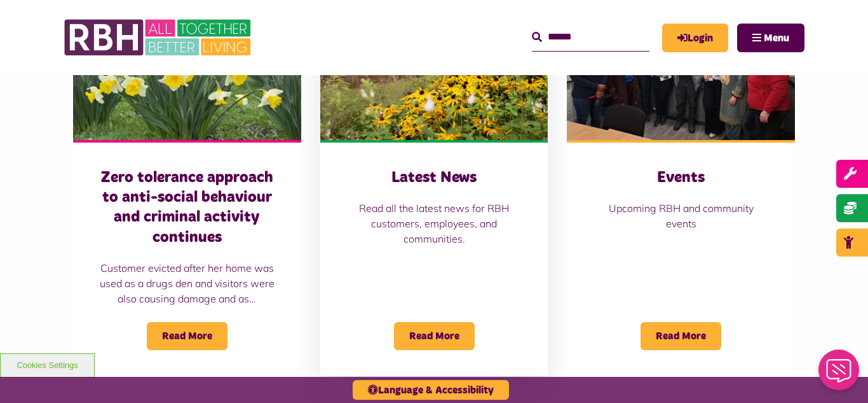 This screenshot has height=403, width=868. Describe the element at coordinates (590, 37) in the screenshot. I see `input: Search` at that location.